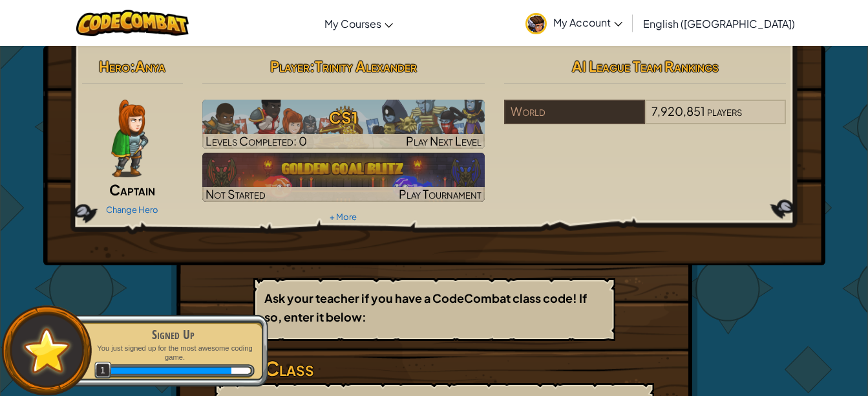  I want to click on a: + More, so click(343, 217).